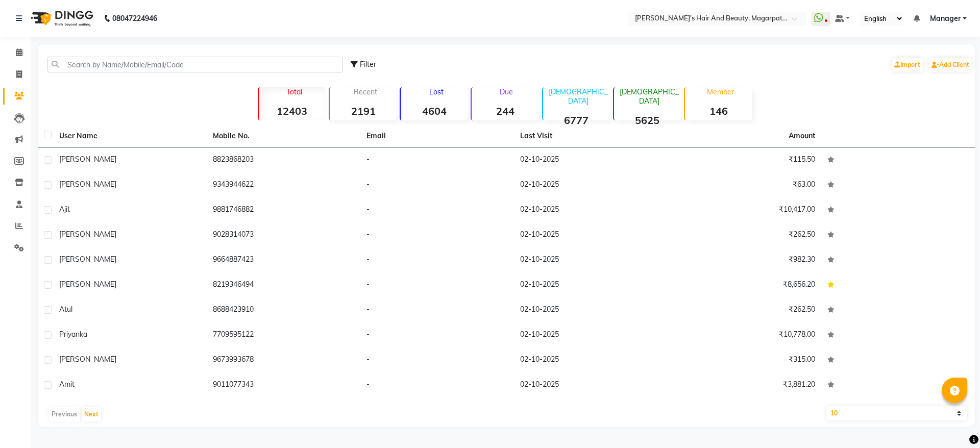  What do you see at coordinates (195, 64) in the screenshot?
I see `input: Search by Name/Mobile/Email/Code` at bounding box center [195, 64].